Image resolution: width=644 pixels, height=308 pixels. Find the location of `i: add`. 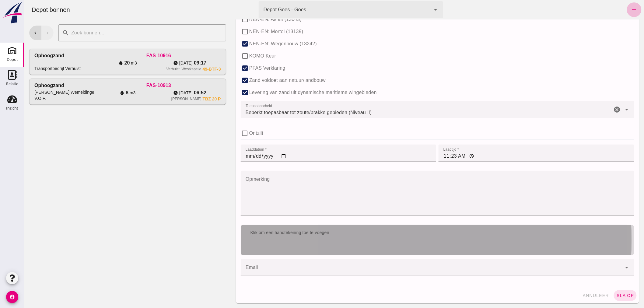

i: add is located at coordinates (610, 10).